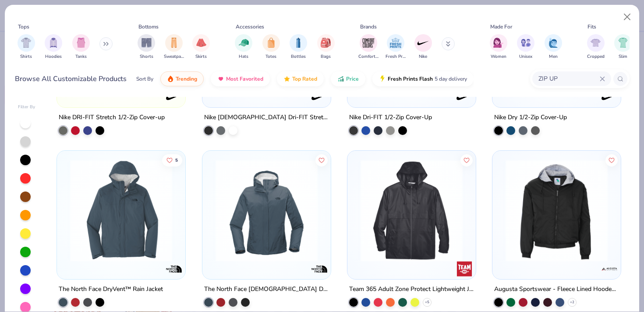 This screenshot has height=312, width=644. I want to click on span: Cropped, so click(596, 57).